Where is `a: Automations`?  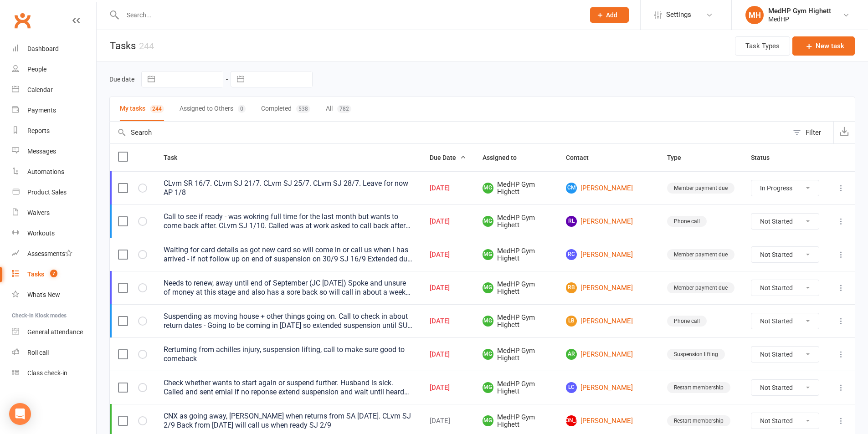 a: Automations is located at coordinates (53, 172).